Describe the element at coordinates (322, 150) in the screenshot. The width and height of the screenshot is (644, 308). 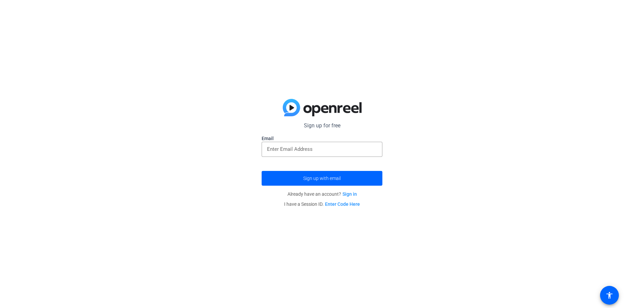
I see `input: Enter Email Address` at that location.